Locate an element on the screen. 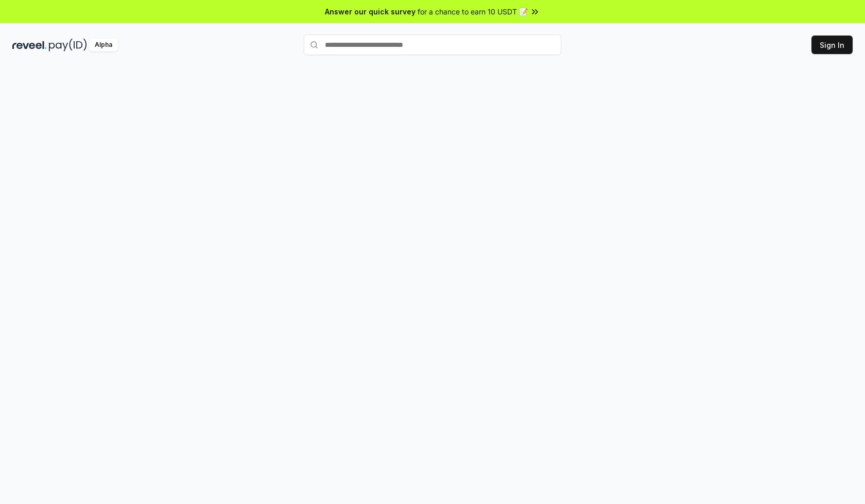 Image resolution: width=865 pixels, height=504 pixels. span: Answer our quick survey is located at coordinates (370, 11).